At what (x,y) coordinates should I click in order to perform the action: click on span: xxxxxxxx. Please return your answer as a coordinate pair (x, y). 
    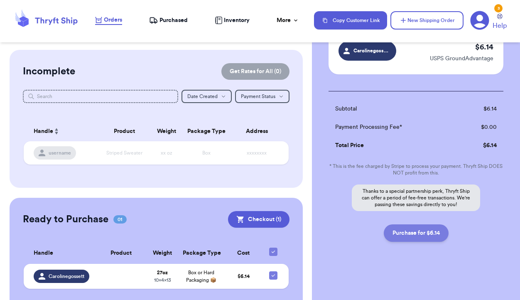
    Looking at the image, I should click on (257, 153).